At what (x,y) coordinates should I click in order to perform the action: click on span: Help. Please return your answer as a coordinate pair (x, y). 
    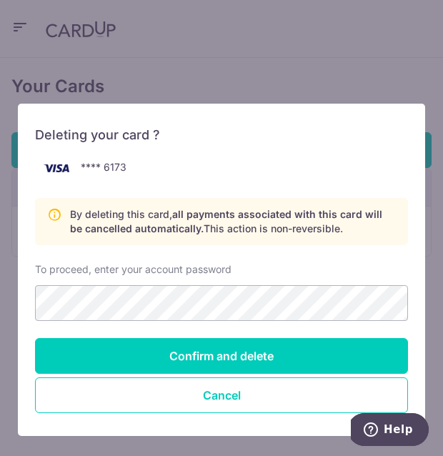
    Looking at the image, I should click on (47, 16).